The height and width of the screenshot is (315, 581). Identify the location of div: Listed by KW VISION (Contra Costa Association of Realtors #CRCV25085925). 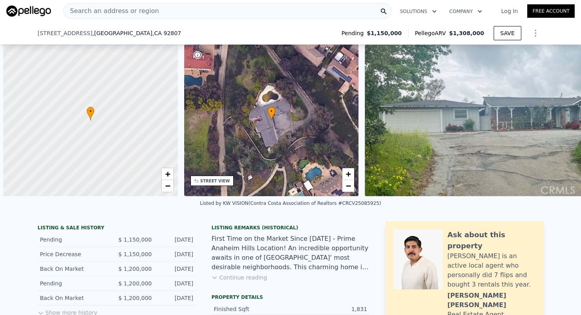
(291, 204).